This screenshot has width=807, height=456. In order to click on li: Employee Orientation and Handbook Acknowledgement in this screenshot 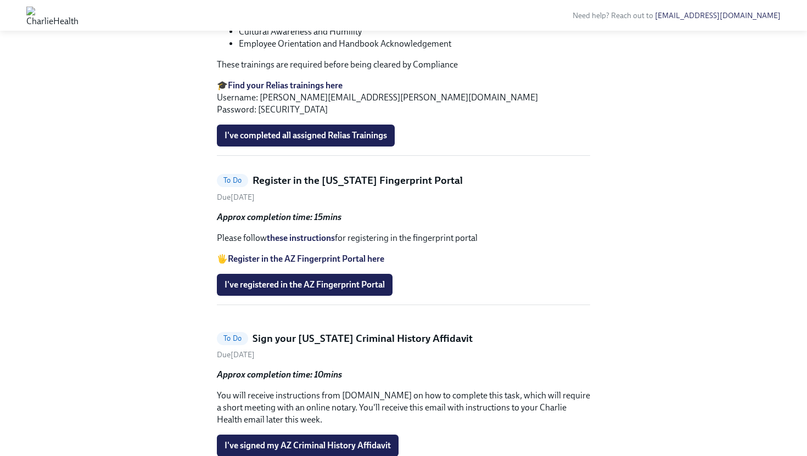, I will do `click(414, 44)`.